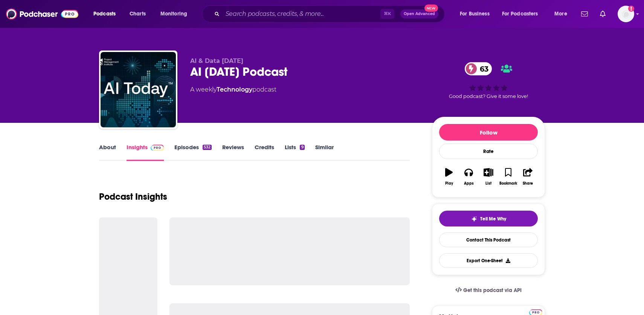 This screenshot has height=315, width=644. Describe the element at coordinates (488, 261) in the screenshot. I see `button: Export One-Sheet` at that location.